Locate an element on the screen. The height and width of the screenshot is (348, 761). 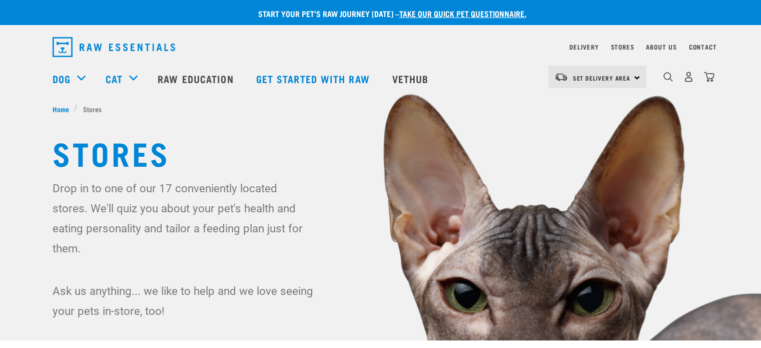
img: Raw Essentials Logo is located at coordinates (114, 47).